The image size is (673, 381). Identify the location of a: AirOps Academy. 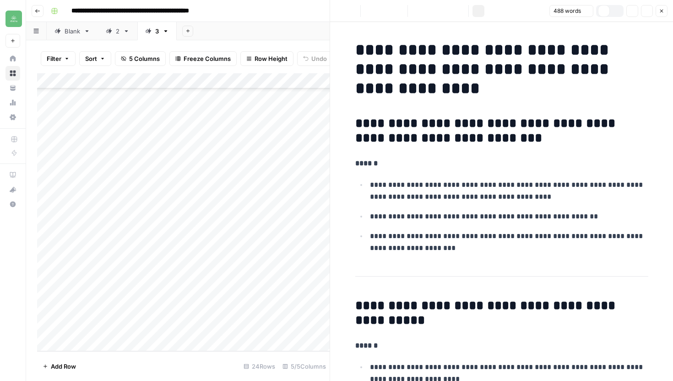
(13, 175).